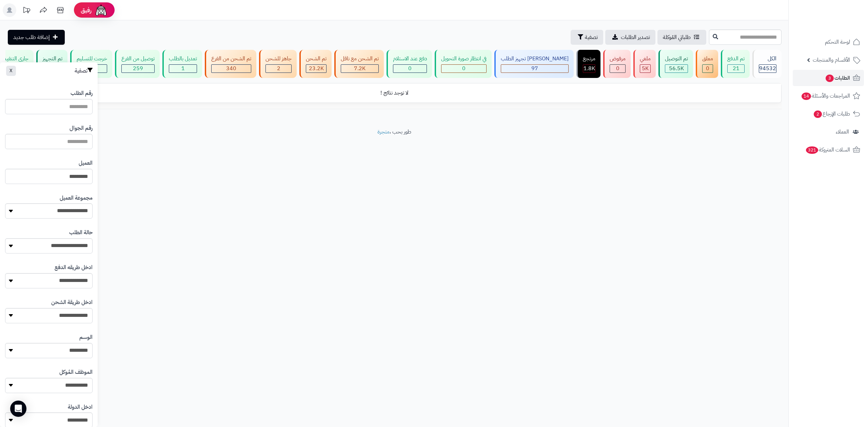  What do you see at coordinates (588, 59) in the screenshot?
I see `div: مرتجع` at bounding box center [588, 59].